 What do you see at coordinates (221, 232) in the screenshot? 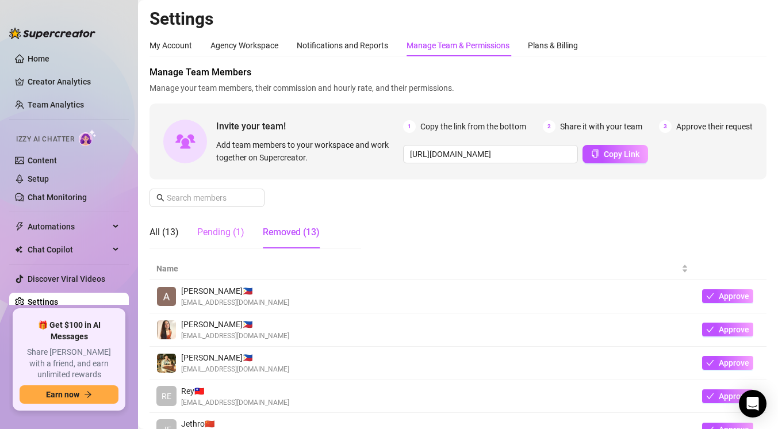
I see `div: Pending (1)` at bounding box center [221, 232].